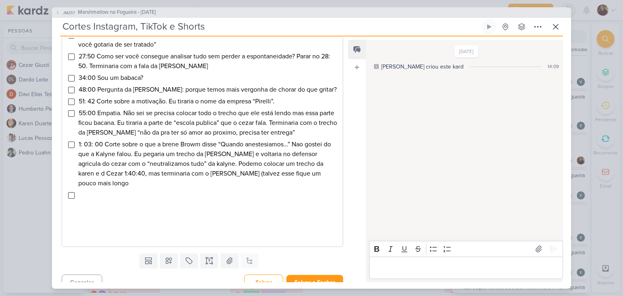 The height and width of the screenshot is (296, 623). What do you see at coordinates (270, 27) in the screenshot?
I see `input: Kard Sem Título` at bounding box center [270, 27].